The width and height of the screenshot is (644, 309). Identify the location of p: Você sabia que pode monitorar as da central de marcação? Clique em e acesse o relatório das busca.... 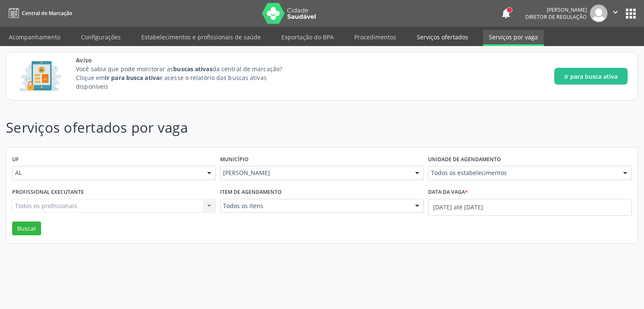
(187, 78).